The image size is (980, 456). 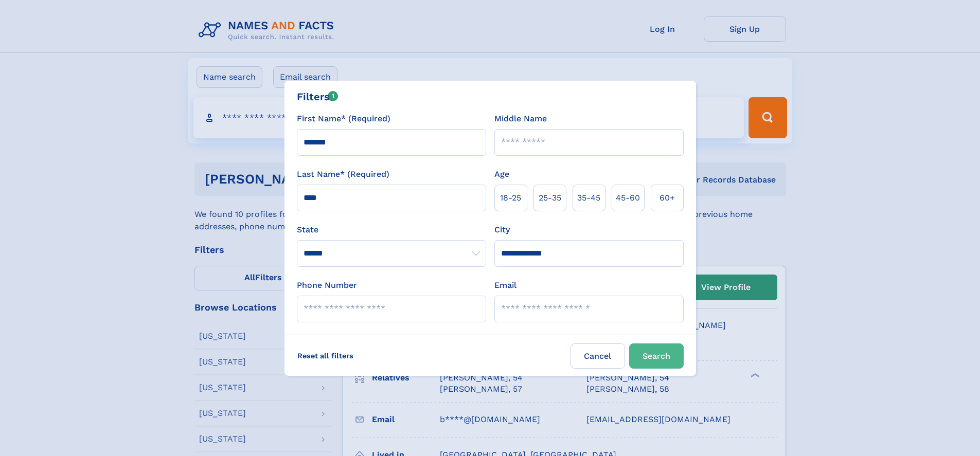 I want to click on label: First Name* (Required), so click(x=344, y=118).